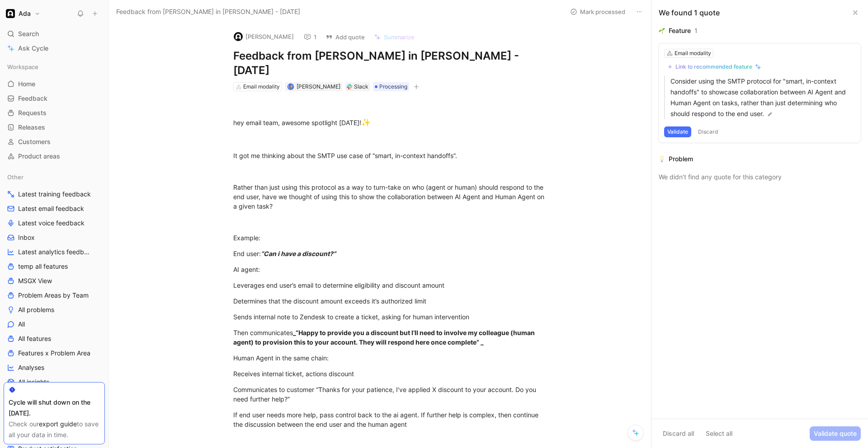 This screenshot has width=868, height=448. I want to click on div: Slack, so click(361, 87).